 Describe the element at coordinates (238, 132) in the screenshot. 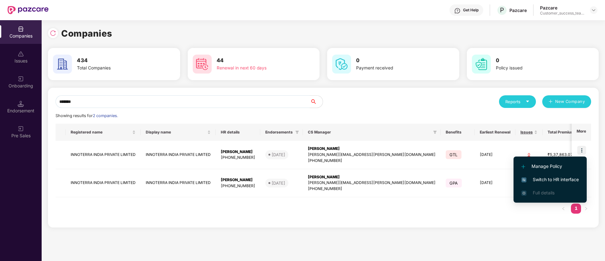

I see `th: HR details` at that location.